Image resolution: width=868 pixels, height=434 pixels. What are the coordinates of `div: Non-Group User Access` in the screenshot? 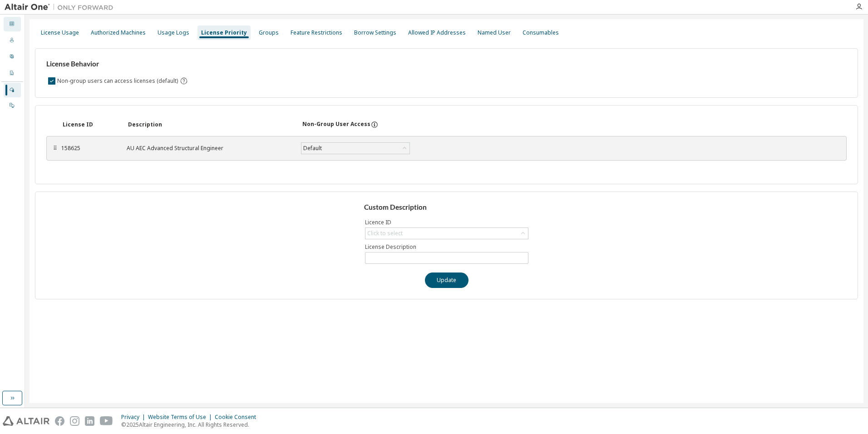 It's located at (337, 124).